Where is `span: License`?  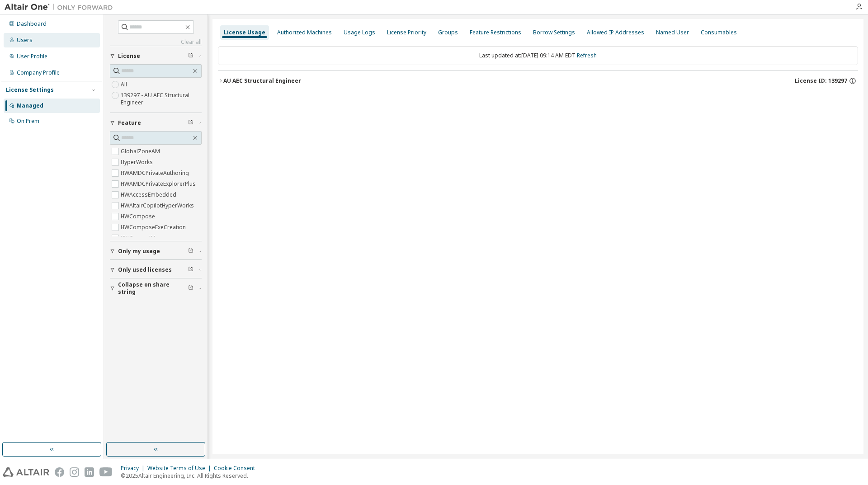
span: License is located at coordinates (129, 56).